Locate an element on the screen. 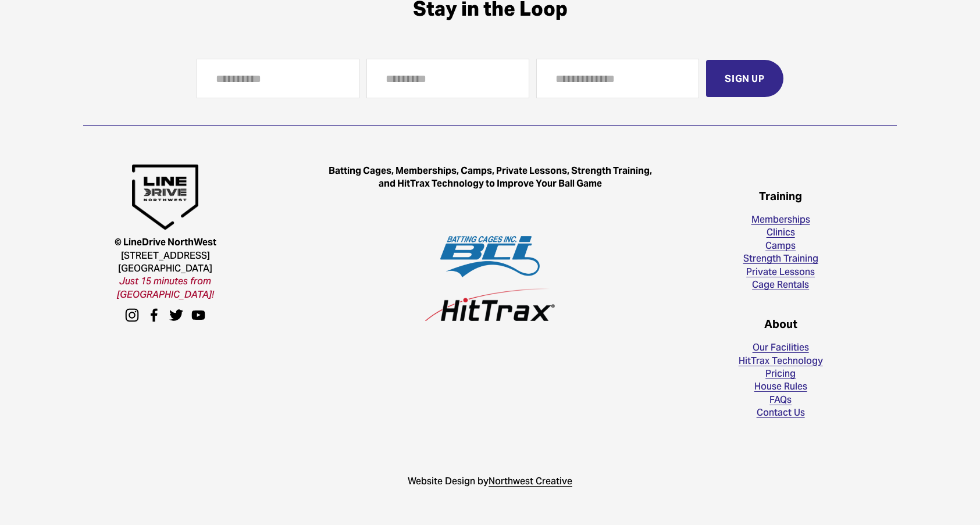 The image size is (980, 525). a: FAQs is located at coordinates (781, 400).